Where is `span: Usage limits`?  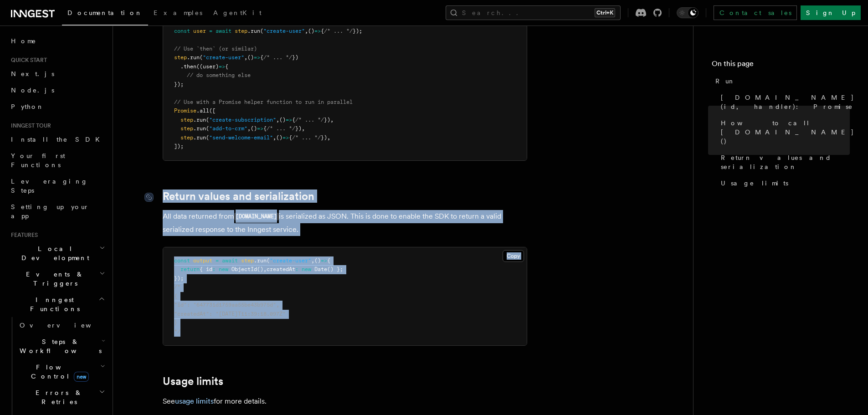
span: Usage limits is located at coordinates (754, 183).